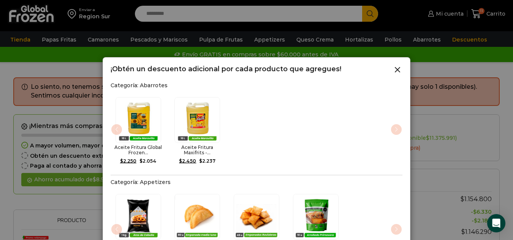 The width and height of the screenshot is (513, 240). What do you see at coordinates (128, 160) in the screenshot?
I see `bdi: 2.250` at bounding box center [128, 160].